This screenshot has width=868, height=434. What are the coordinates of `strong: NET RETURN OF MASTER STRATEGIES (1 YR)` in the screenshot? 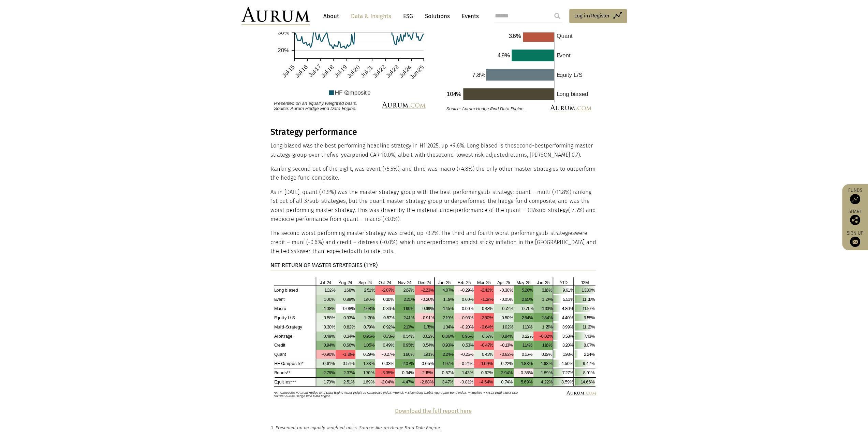 It's located at (324, 264).